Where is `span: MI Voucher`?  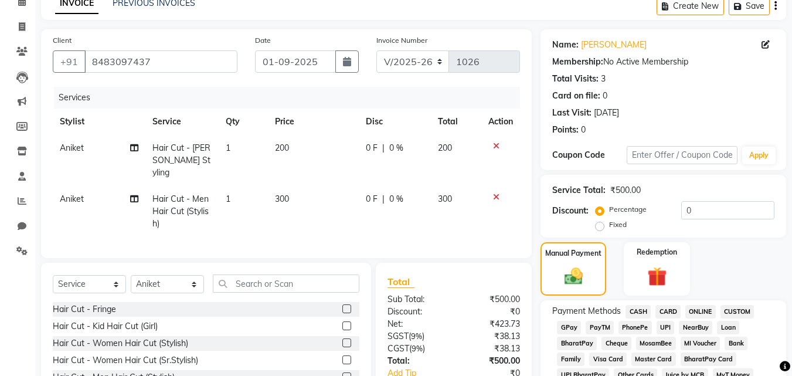 span: MI Voucher is located at coordinates (701, 343).